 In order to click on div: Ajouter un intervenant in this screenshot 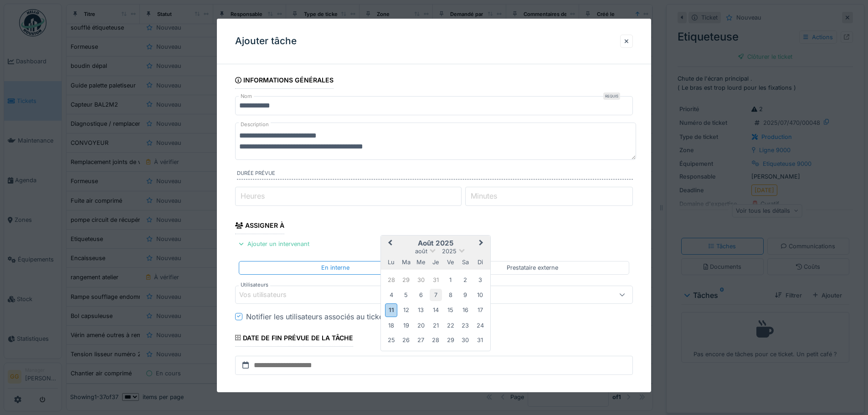, I will do `click(274, 244)`.